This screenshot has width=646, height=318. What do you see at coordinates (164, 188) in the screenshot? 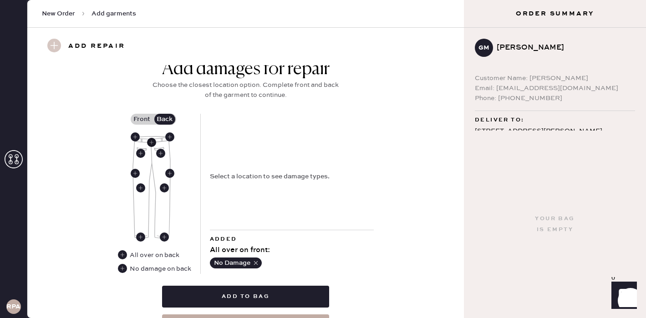
I see `div: Back Right Leg` at bounding box center [164, 188].